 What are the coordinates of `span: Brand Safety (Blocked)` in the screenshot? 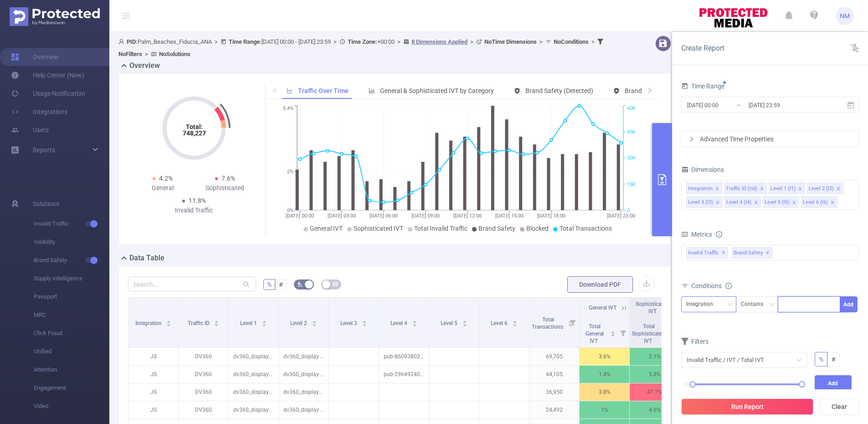 It's located at (657, 91).